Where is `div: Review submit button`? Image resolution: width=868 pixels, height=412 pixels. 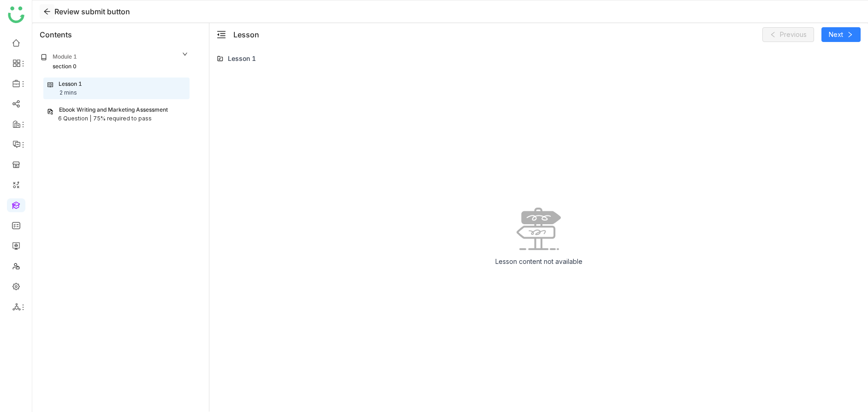
div: Review submit button is located at coordinates (92, 12).